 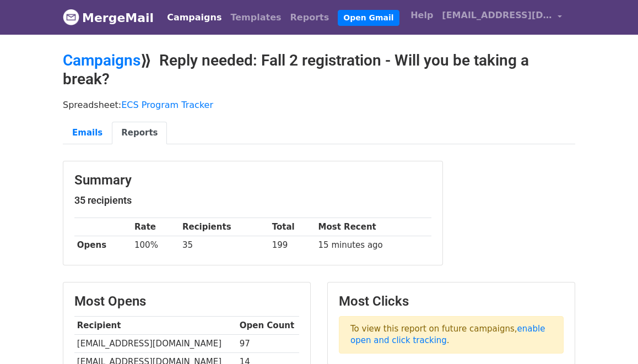 What do you see at coordinates (451, 335) in the screenshot?
I see `p: To view this report on future campaigns, .` at bounding box center [451, 335].